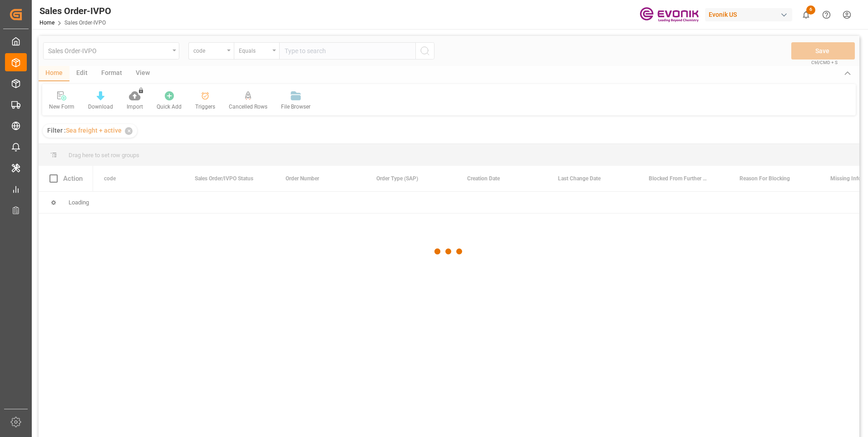  Describe the element at coordinates (806, 15) in the screenshot. I see `button: show 6 new notifications` at that location.